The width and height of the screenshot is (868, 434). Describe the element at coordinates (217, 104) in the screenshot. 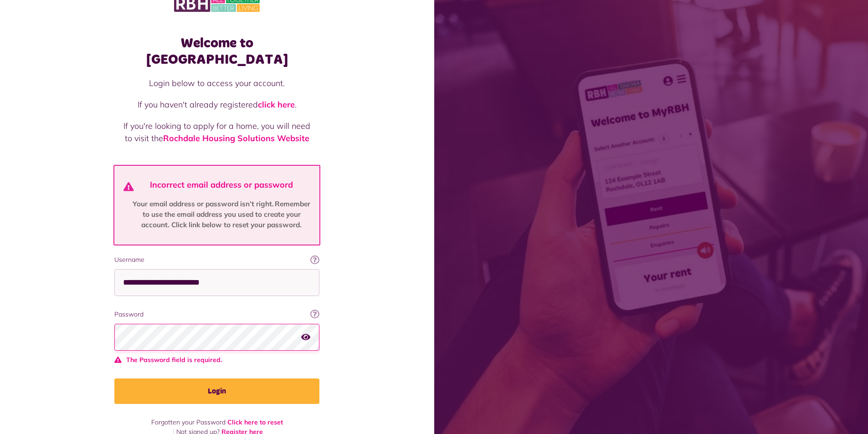

I see `p: If you haven't already registered .` at that location.